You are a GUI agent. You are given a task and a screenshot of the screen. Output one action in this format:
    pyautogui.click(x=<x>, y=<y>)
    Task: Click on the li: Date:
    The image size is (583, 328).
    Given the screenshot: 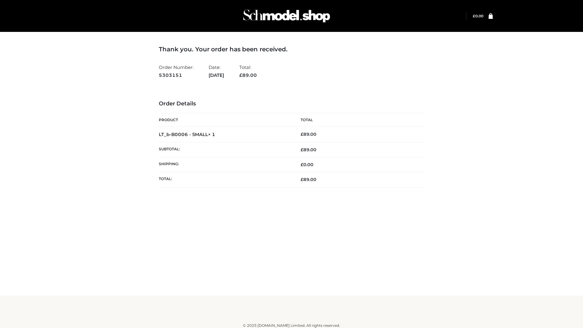 What is the action you would take?
    pyautogui.click(x=216, y=71)
    